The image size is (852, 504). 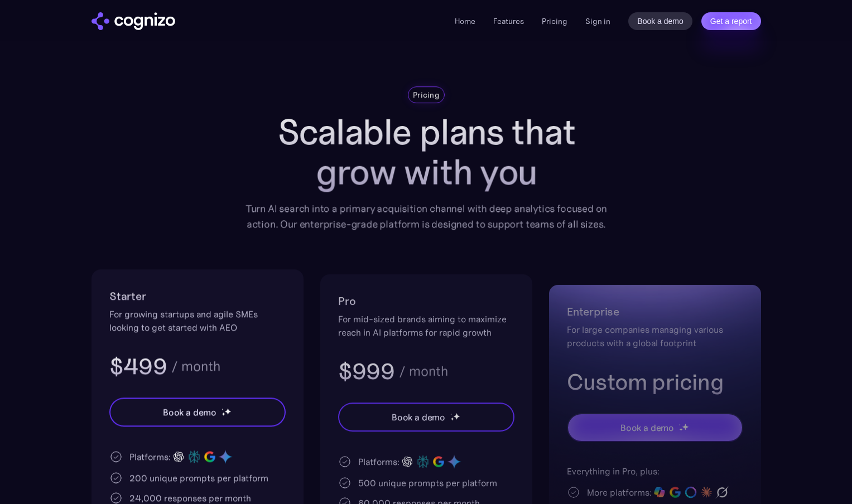 What do you see at coordinates (426, 95) in the screenshot?
I see `div: Pricing` at bounding box center [426, 95].